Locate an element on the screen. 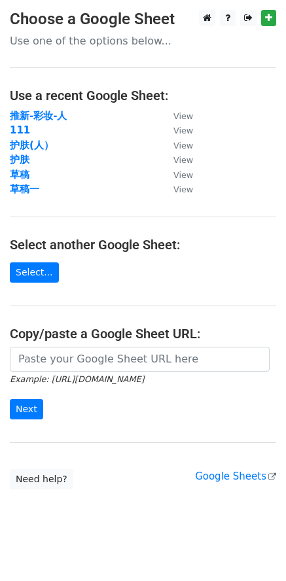 This screenshot has width=286, height=581. a: 护肤(人） is located at coordinates (31, 145).